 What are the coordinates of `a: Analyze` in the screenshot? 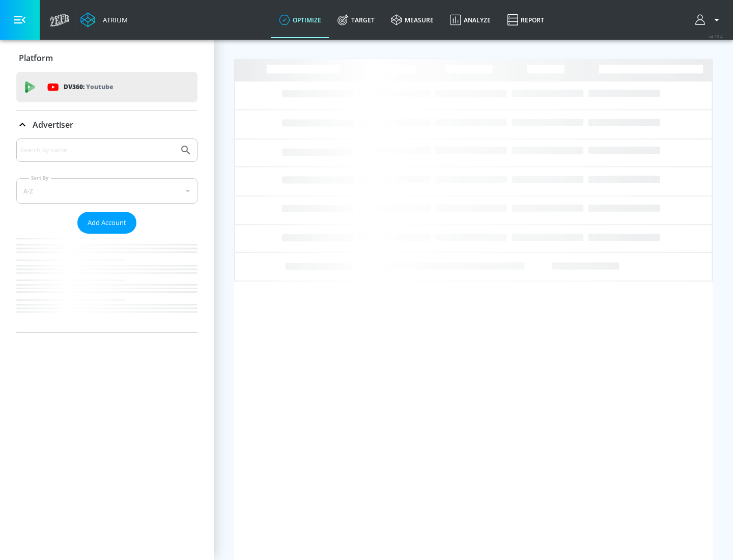 It's located at (470, 20).